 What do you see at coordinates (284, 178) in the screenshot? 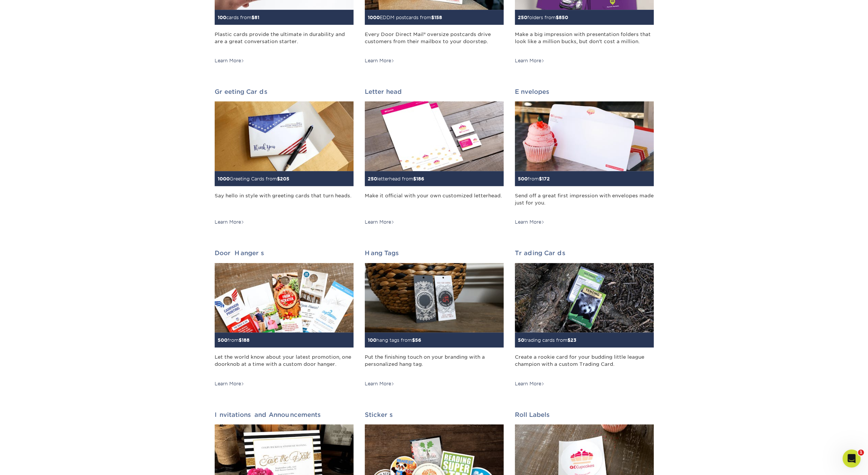
I see `span: 205` at bounding box center [284, 178].